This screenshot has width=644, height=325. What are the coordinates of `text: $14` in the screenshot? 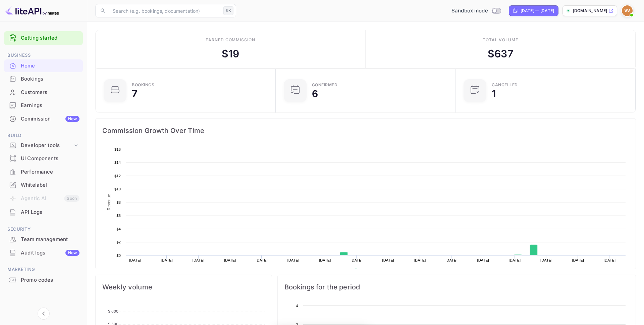 It's located at (118, 162).